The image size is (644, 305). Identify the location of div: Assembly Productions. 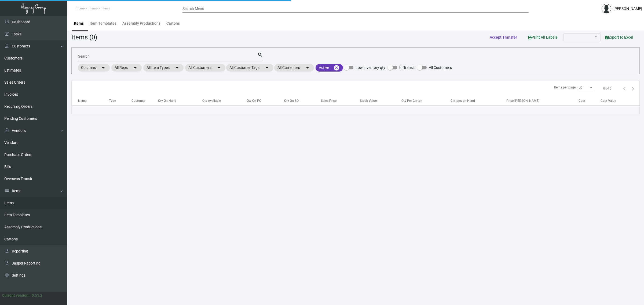
(141, 23).